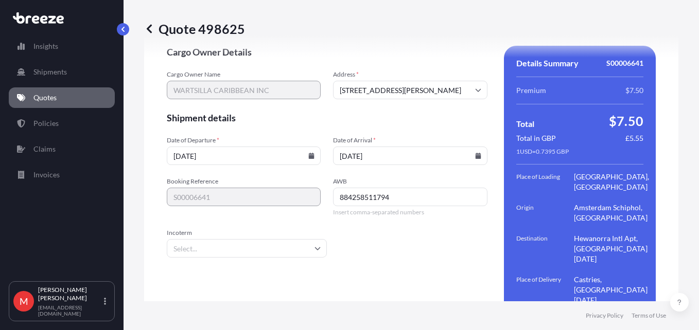 The width and height of the screenshot is (699, 330). What do you see at coordinates (545, 249) in the screenshot?
I see `span: Destination` at bounding box center [545, 249].